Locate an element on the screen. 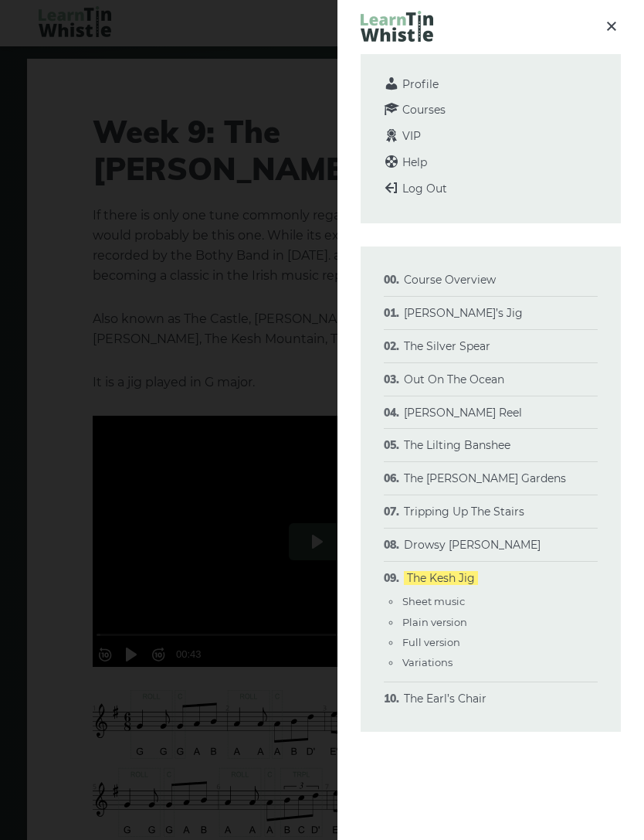  a: The Kesh Jig is located at coordinates (441, 578).